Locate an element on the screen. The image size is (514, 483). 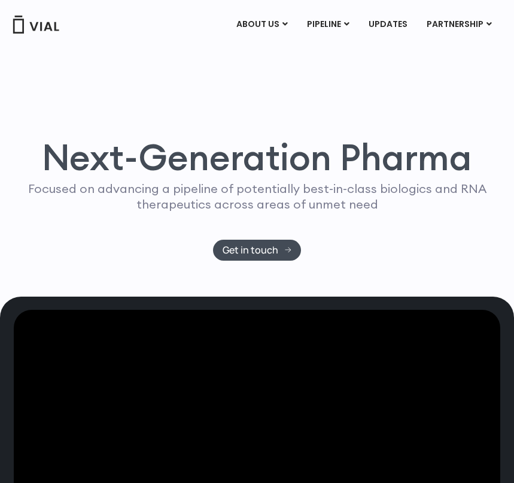
a: PIPELINEMenu Toggle is located at coordinates (328, 25).